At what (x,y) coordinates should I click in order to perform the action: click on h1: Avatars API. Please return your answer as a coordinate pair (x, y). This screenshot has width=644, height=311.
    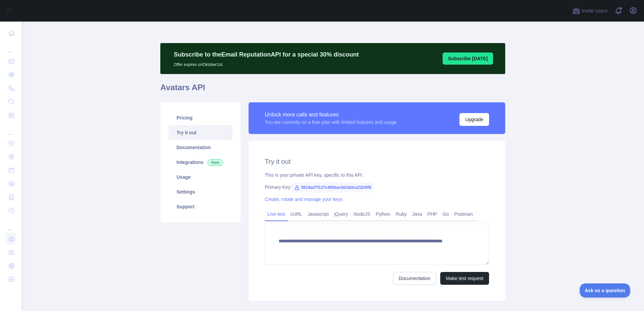
    Looking at the image, I should click on (333, 90).